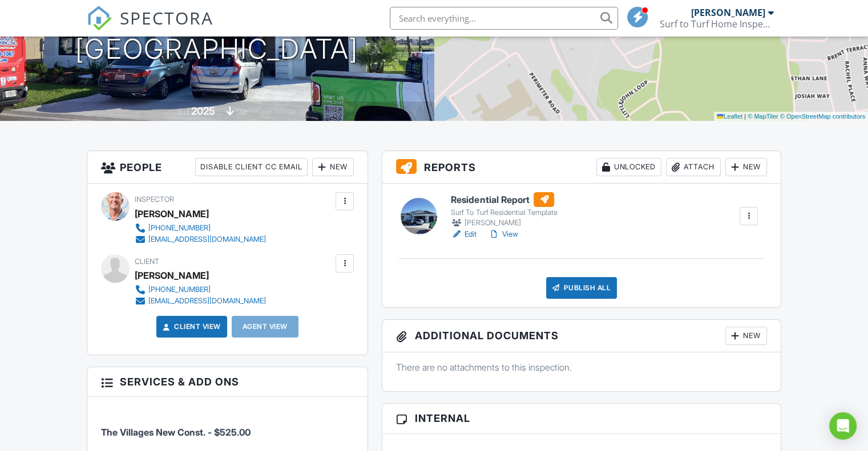 This screenshot has height=451, width=868. I want to click on img: The Best Home Inspection Software - Spectora, so click(99, 18).